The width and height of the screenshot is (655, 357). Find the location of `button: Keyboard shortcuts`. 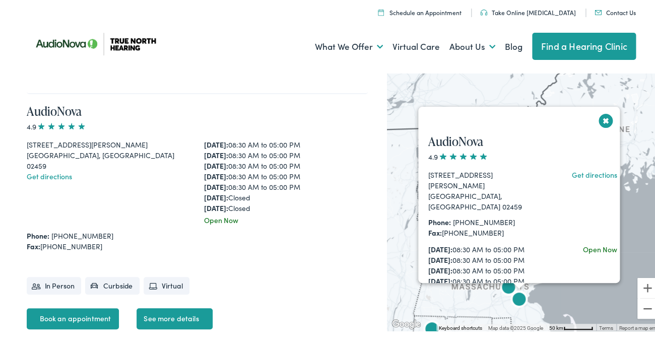

button: Keyboard shortcuts is located at coordinates (461, 327).